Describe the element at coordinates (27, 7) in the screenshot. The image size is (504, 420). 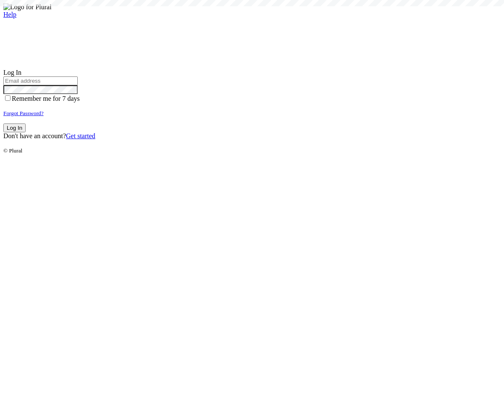
I see `img: Logo for Plural` at that location.